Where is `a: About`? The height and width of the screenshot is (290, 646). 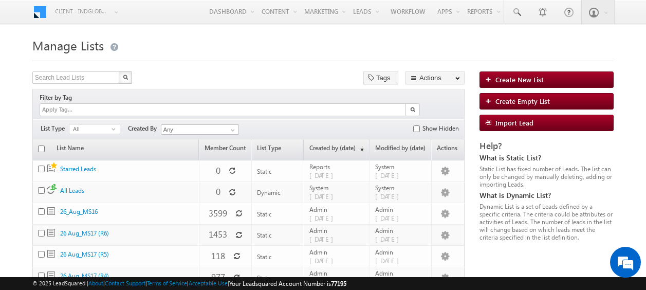
a: About is located at coordinates (96, 283).